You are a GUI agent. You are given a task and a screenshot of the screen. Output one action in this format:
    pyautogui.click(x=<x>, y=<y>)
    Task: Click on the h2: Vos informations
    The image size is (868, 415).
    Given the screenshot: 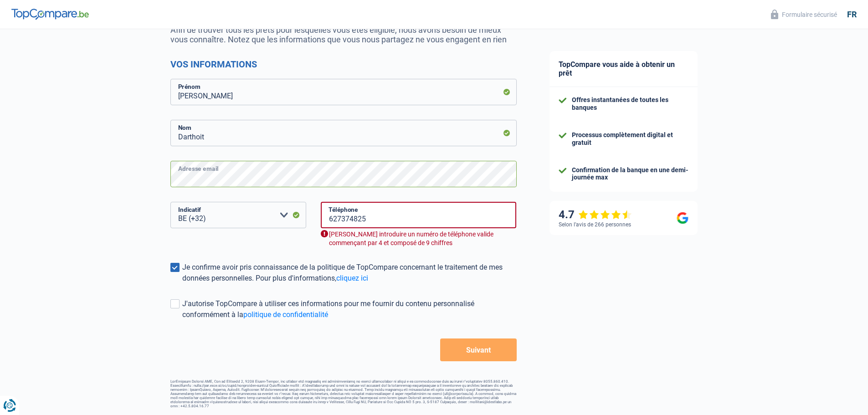 What is the action you would take?
    pyautogui.click(x=344, y=64)
    